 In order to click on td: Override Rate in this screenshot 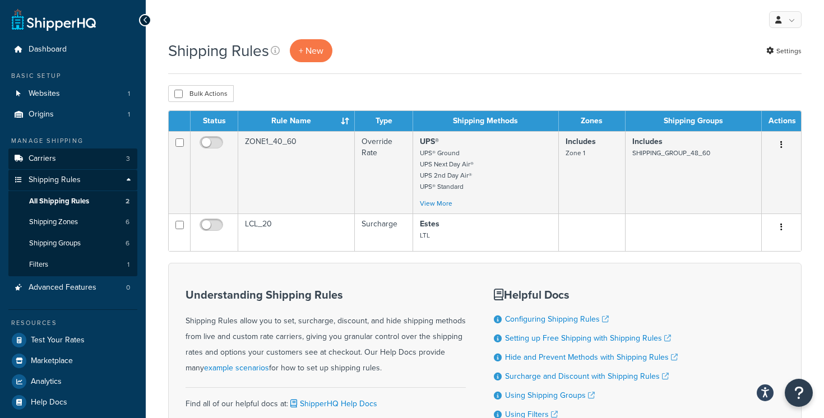, I will do `click(383, 172)`.